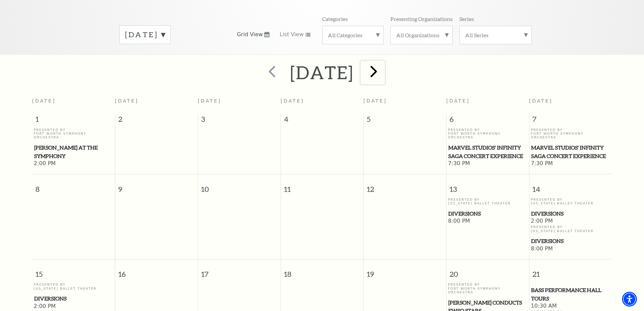 The width and height of the screenshot is (644, 311). What do you see at coordinates (405, 186) in the screenshot?
I see `span: 12` at bounding box center [405, 186].